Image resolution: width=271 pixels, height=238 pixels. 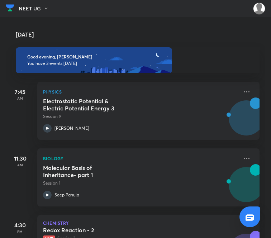 What do you see at coordinates (246, 121) in the screenshot?
I see `img: Avatar` at bounding box center [246, 121].